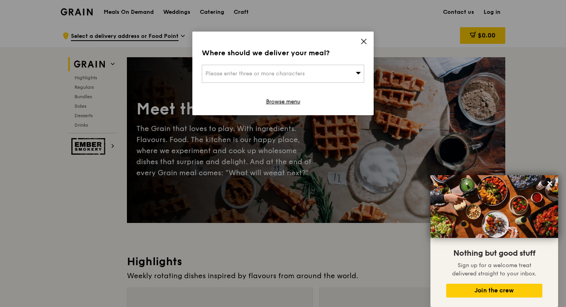 The height and width of the screenshot is (307, 566). What do you see at coordinates (494, 269) in the screenshot?
I see `span: Sign up for a welcome treat delivered straight to your inbox.` at bounding box center [494, 269].